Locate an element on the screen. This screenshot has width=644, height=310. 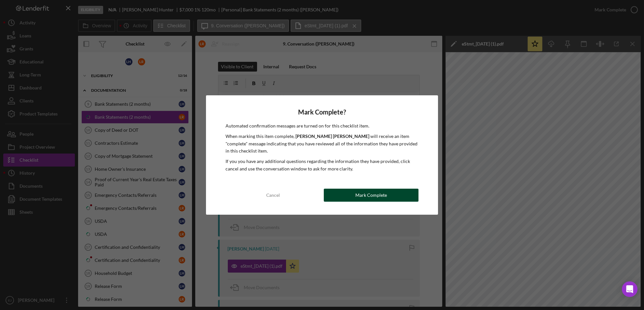
p: When marking this item complete, will receive an item "complete" message indicating that you have... is located at coordinates (322, 144).